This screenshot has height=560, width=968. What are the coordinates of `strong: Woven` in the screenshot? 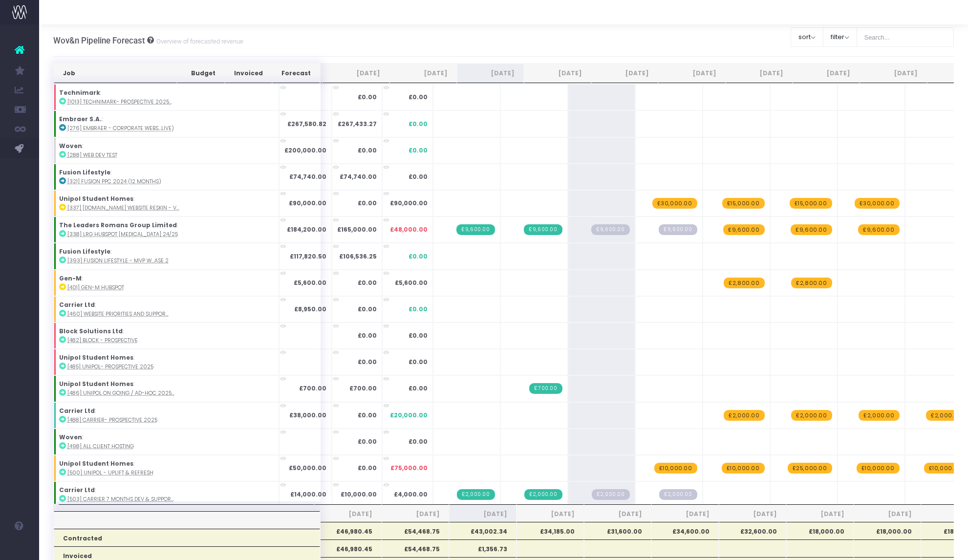 It's located at (70, 146).